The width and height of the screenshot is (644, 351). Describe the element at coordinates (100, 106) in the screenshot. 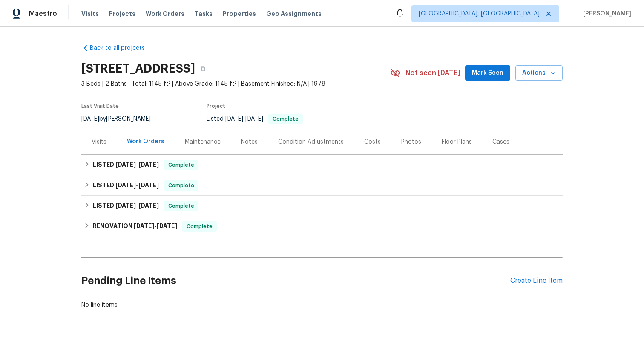

I see `span: Last Visit Date` at that location.